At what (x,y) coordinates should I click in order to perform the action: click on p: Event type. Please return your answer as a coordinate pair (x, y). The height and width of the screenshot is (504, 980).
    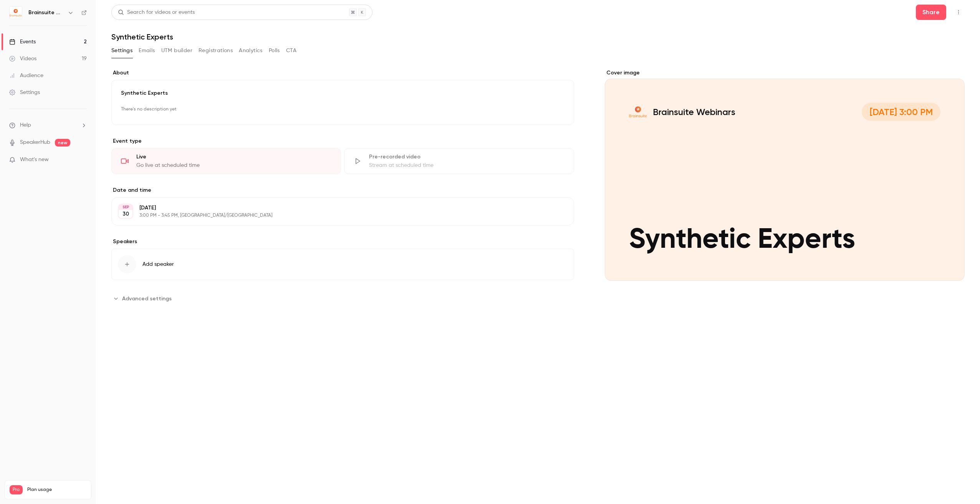
    Looking at the image, I should click on (343, 142).